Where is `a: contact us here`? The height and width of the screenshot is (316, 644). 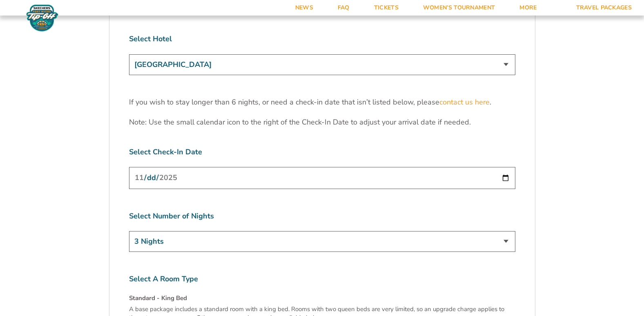
a: contact us here is located at coordinates (465, 102).